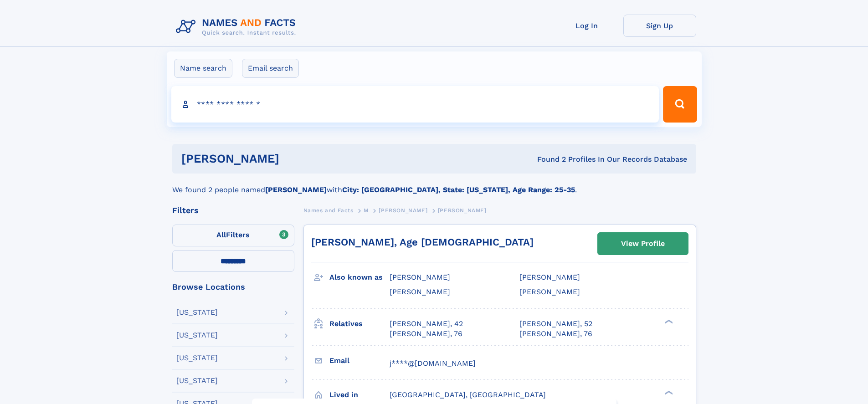 The image size is (868, 404). I want to click on label: Filters, so click(233, 236).